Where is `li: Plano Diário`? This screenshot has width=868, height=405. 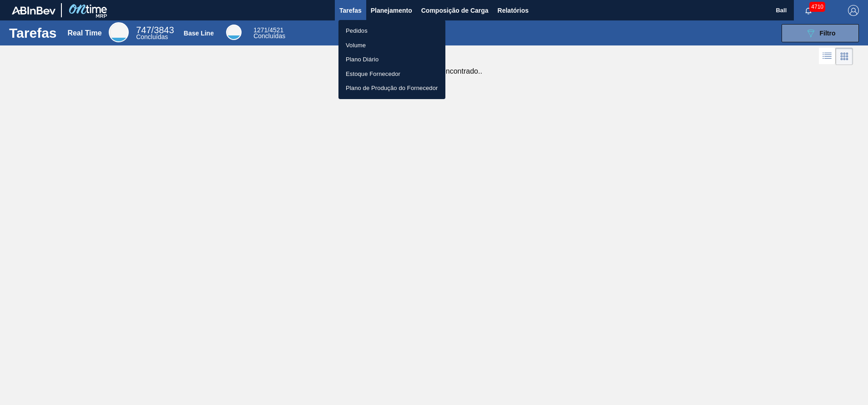 li: Plano Diário is located at coordinates (391, 60).